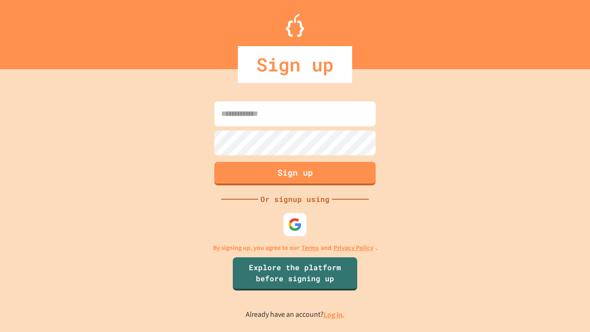 This screenshot has width=590, height=332. What do you see at coordinates (334, 314) in the screenshot?
I see `a: Log in.` at bounding box center [334, 314].